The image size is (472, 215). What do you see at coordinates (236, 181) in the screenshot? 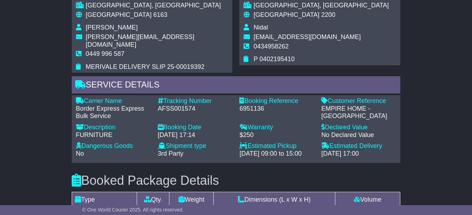
I see `h3: Booked Package Details` at bounding box center [236, 181].